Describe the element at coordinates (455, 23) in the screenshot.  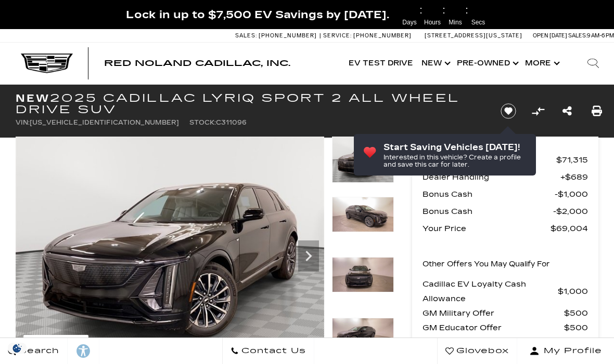
I see `span: Mins` at that location.